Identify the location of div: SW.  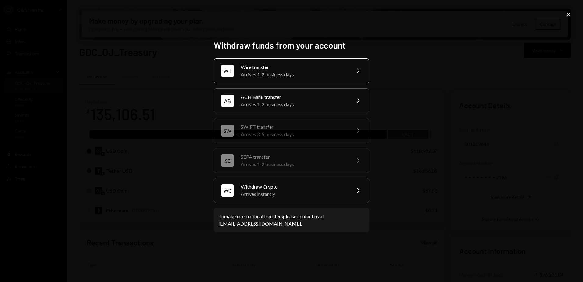
(228, 131).